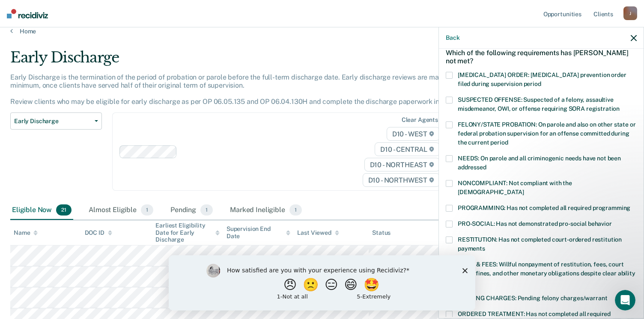 Image resolution: width=644 pixels, height=319 pixels. I want to click on span: D10 - NORTHWEST, so click(401, 180).